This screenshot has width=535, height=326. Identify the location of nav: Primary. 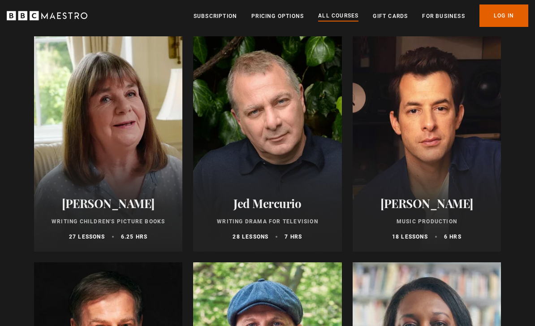
(361, 16).